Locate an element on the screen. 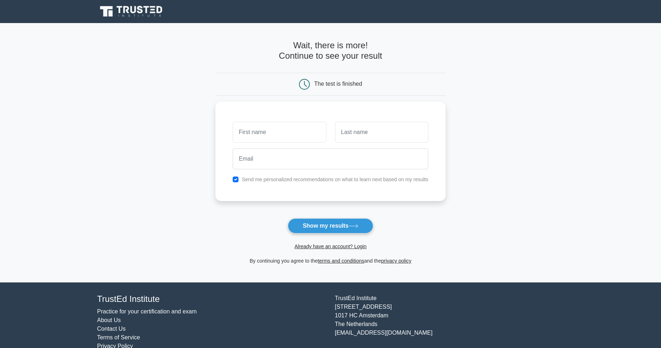 The image size is (661, 348). input: First name is located at coordinates (279, 132).